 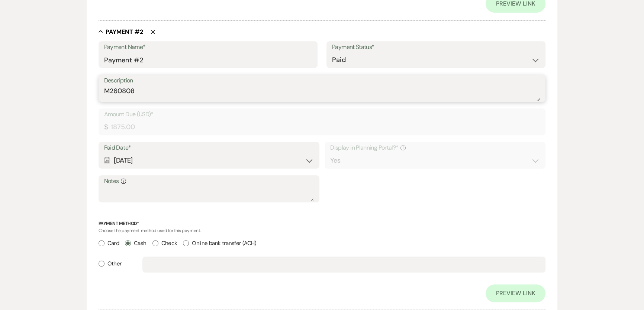 What do you see at coordinates (101, 243) in the screenshot?
I see `input: Card` at bounding box center [101, 243].